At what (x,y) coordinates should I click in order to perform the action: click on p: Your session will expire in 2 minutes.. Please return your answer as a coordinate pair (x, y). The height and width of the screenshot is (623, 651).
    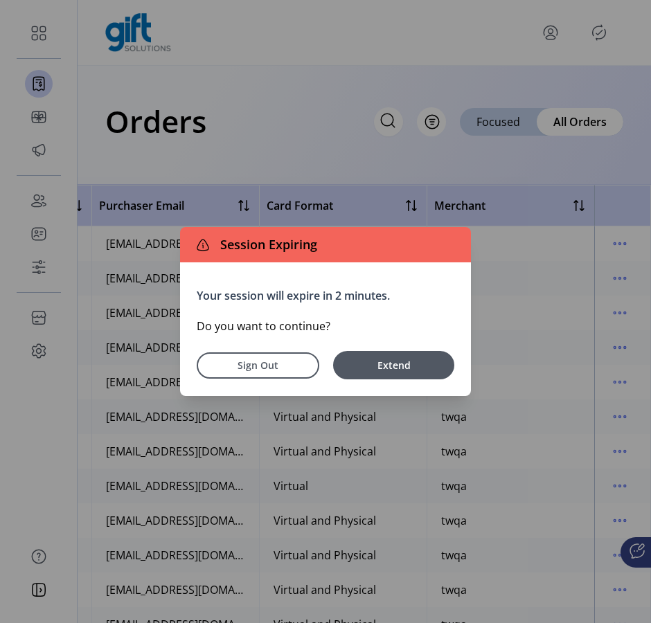
    Looking at the image, I should click on (325, 296).